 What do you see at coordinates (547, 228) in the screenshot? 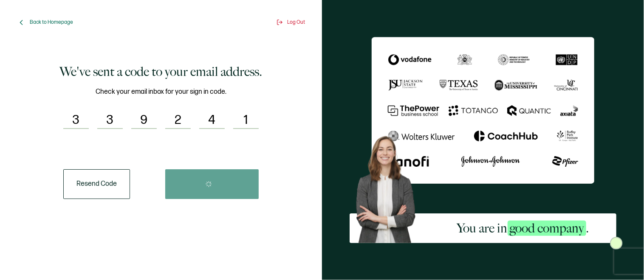
I see `span: good company` at bounding box center [547, 228].